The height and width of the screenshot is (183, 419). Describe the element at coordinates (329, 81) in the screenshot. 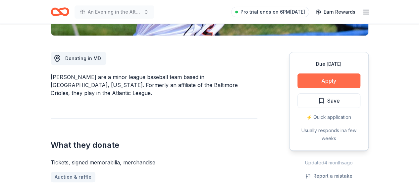

I see `button: Apply` at that location.